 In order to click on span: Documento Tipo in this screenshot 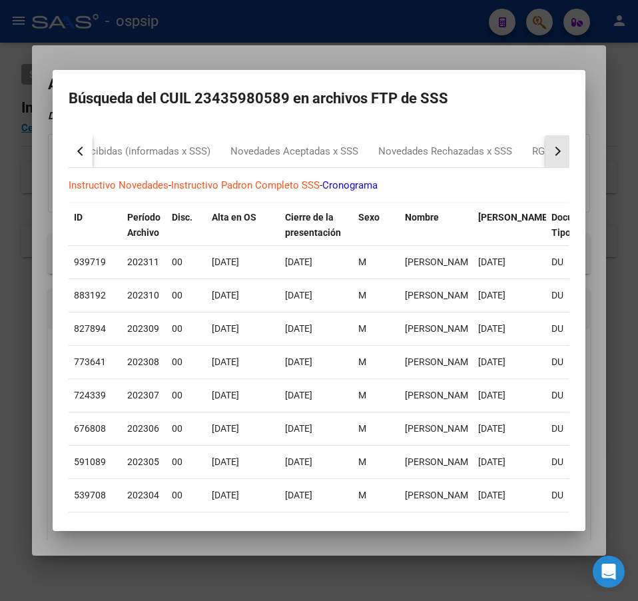, I will do `click(576, 225)`.